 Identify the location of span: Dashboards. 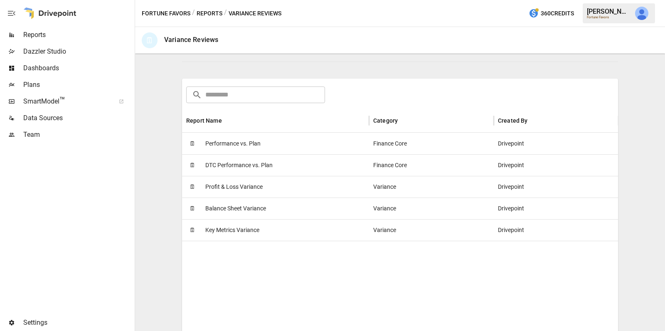
(78, 68).